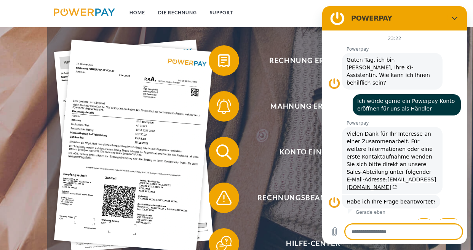 This screenshot has width=473, height=250. I want to click on button: Schließen, so click(132, 12).